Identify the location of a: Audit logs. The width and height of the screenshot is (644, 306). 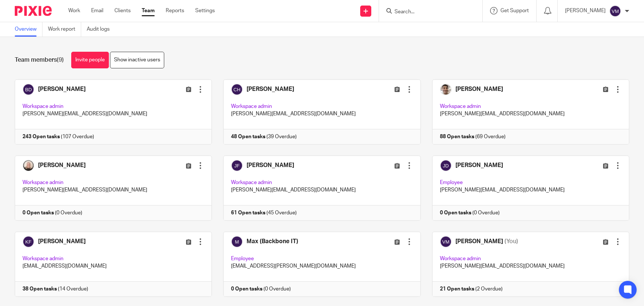
(101, 29).